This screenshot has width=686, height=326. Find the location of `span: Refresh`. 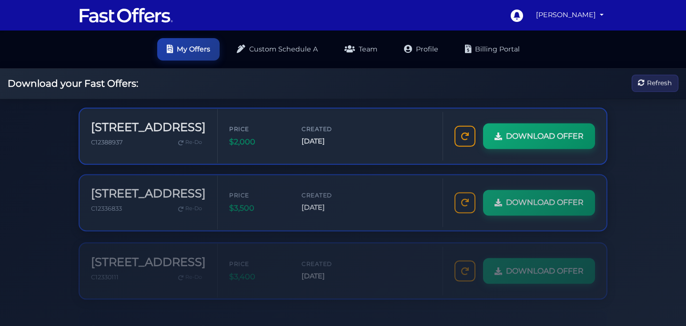

span: Refresh is located at coordinates (659, 83).